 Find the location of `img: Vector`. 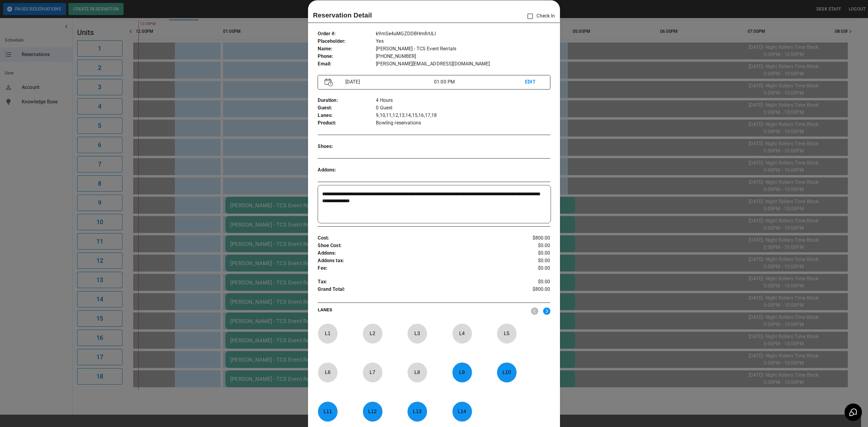

img: Vector is located at coordinates (329, 82).